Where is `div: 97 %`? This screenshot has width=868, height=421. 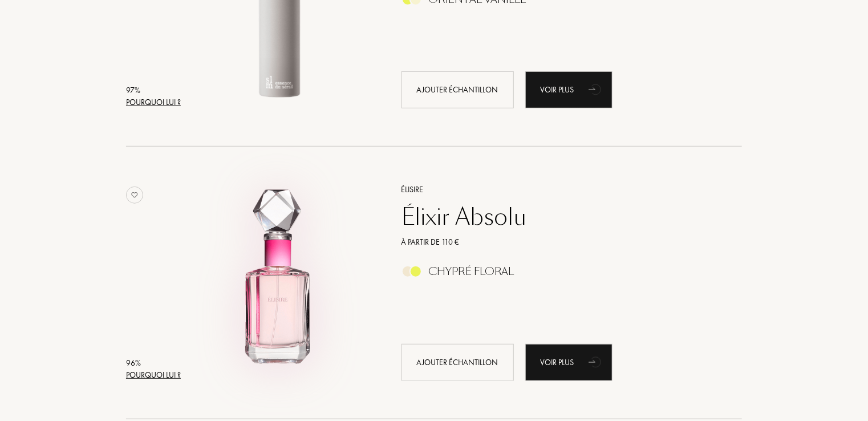 div: 97 % is located at coordinates (153, 90).